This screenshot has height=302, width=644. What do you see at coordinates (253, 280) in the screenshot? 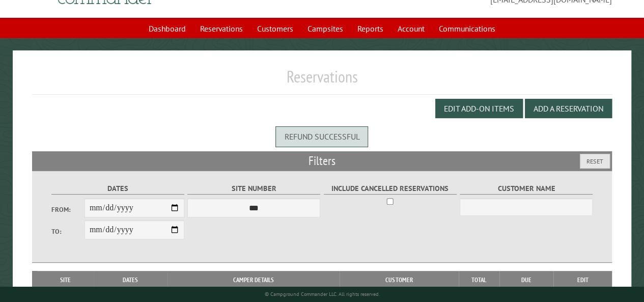
I see `th: Camper Details` at bounding box center [253, 280].